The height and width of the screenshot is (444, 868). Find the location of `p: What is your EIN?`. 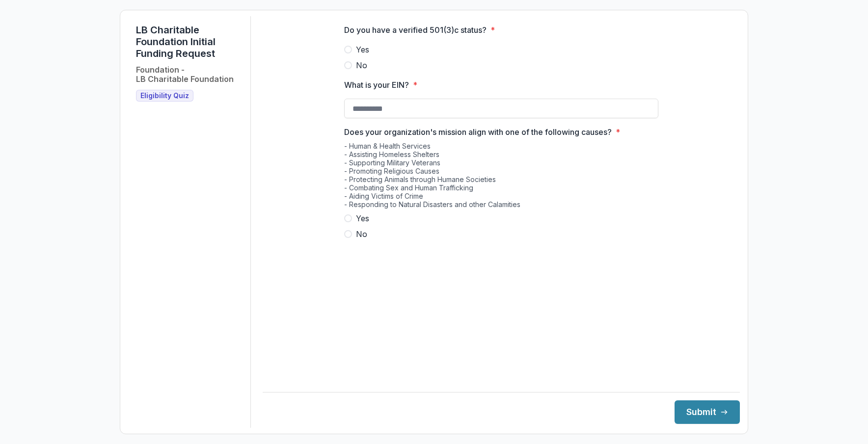

p: What is your EIN? is located at coordinates (376, 85).